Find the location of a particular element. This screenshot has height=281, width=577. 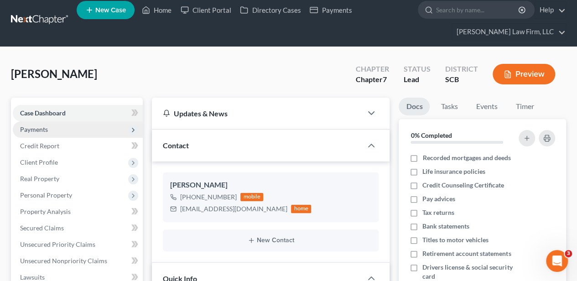

span: Retirement account statements is located at coordinates (467, 254).